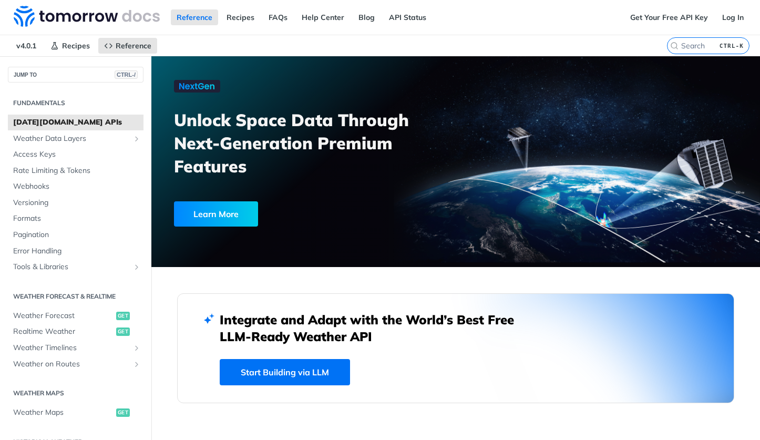  I want to click on a: Start Building via LLM, so click(285, 372).